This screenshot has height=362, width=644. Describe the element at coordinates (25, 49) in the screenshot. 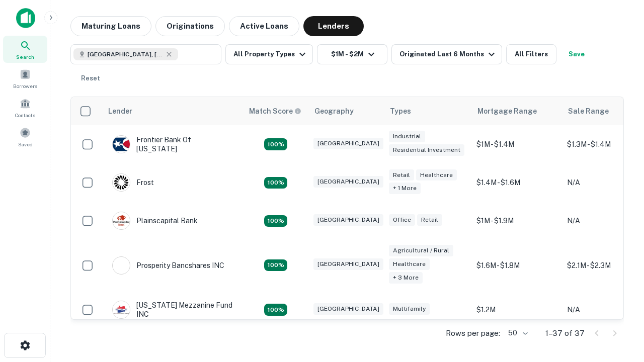

I see `div: Search` at that location.